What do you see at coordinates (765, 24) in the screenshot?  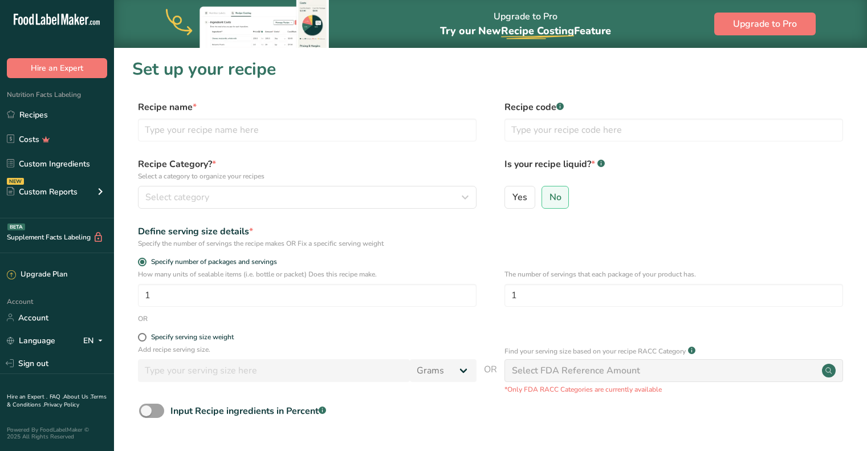 I see `span: Upgrade to Pro` at bounding box center [765, 24].